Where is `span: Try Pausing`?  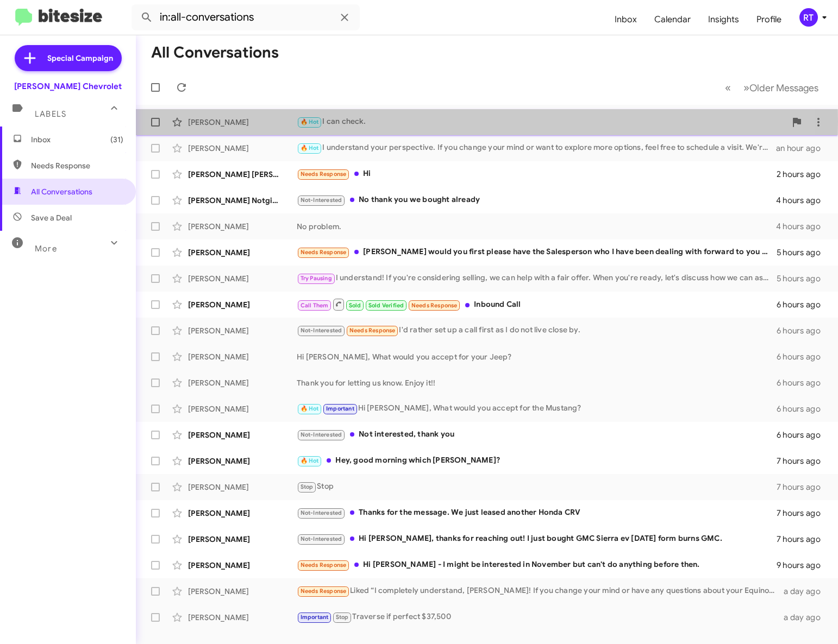 span: Try Pausing is located at coordinates (316, 278).